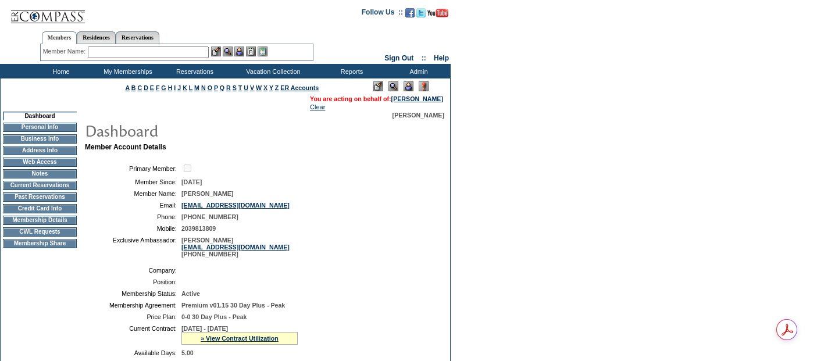  Describe the element at coordinates (399, 58) in the screenshot. I see `a: Sign Out` at that location.